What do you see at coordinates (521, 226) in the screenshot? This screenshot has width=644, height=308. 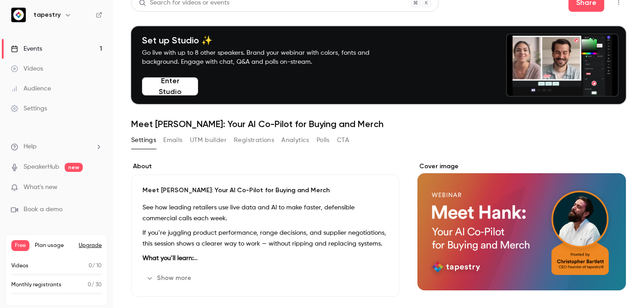 I see `section: Cover image` at bounding box center [521, 226].